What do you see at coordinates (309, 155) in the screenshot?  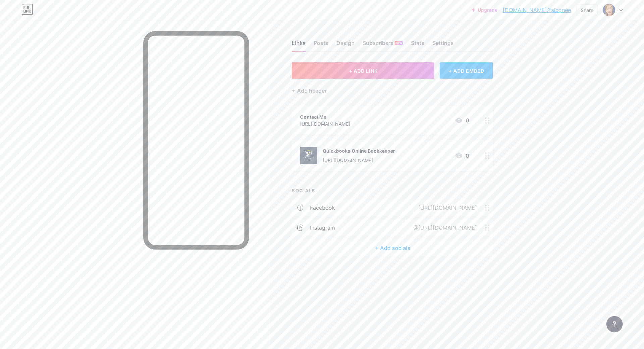 I see `img: Quickbooks Online Bookkeeper` at bounding box center [309, 155].